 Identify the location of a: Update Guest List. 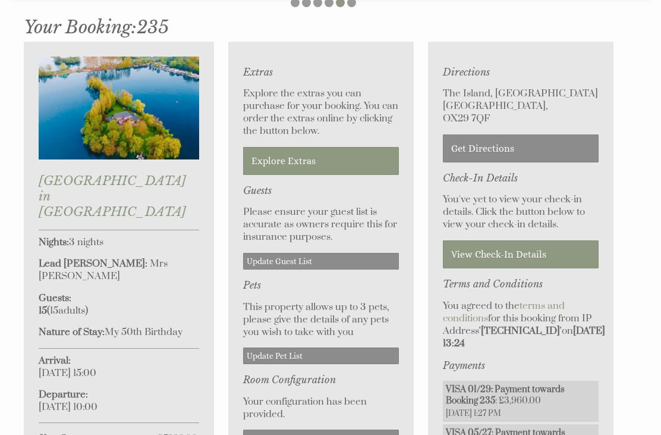
(321, 261).